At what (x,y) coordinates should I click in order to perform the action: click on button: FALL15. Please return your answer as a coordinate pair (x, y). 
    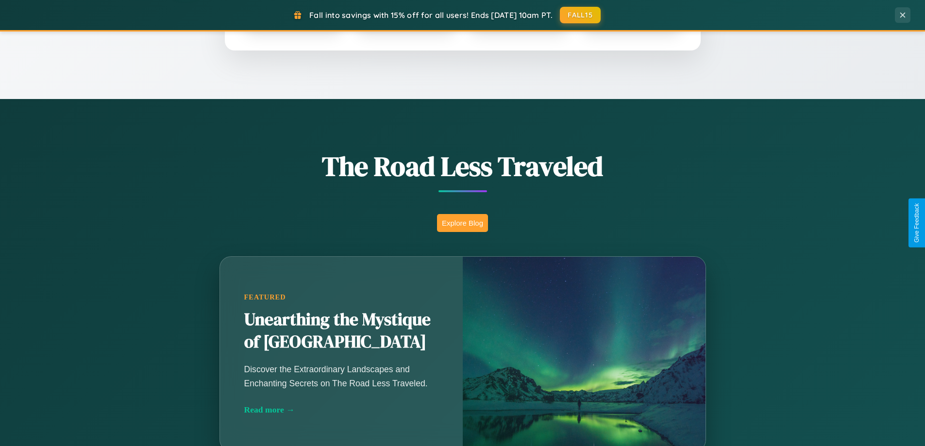
    Looking at the image, I should click on (580, 15).